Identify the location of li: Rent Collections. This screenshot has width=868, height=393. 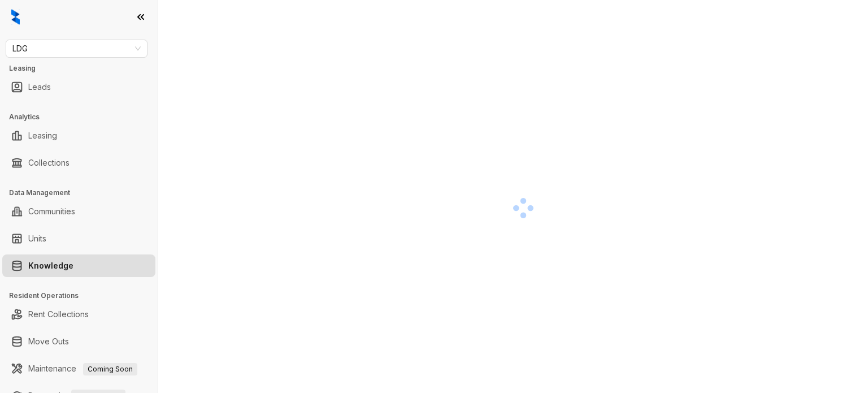
(79, 314).